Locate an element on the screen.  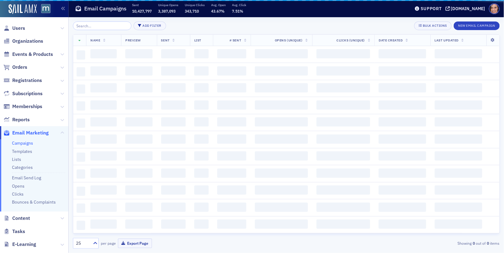
p: Sent is located at coordinates (142, 5).